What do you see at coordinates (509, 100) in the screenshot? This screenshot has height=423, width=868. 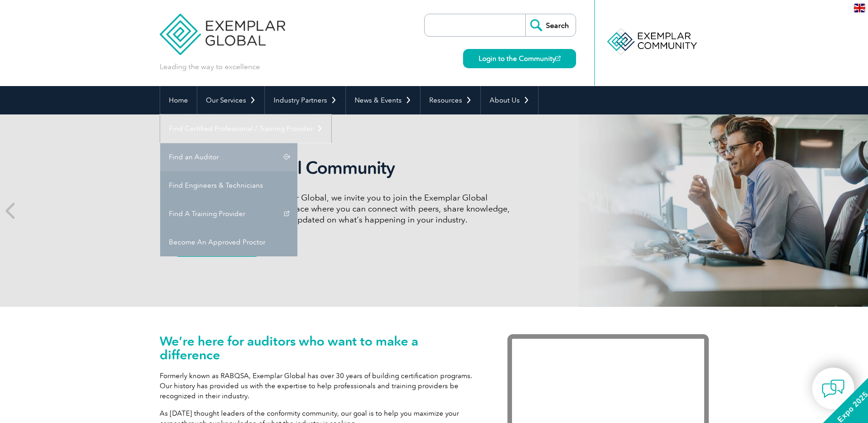 I see `a: About Us` at bounding box center [509, 100].